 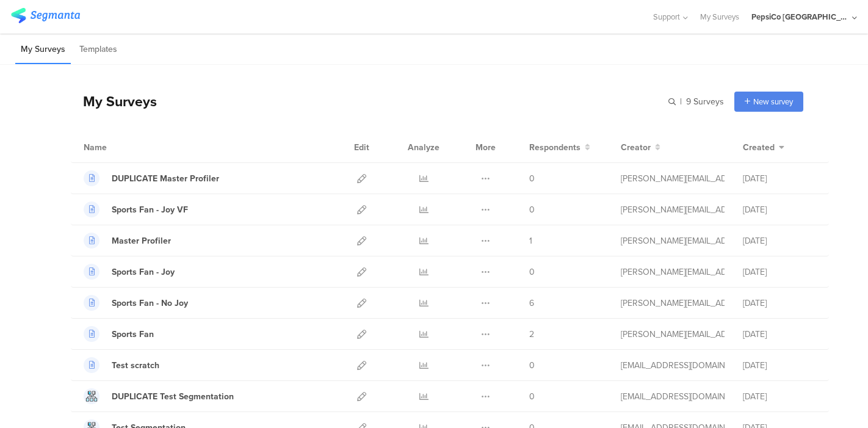 What do you see at coordinates (150, 209) in the screenshot?
I see `div: Sports Fan - Joy VF` at bounding box center [150, 209].